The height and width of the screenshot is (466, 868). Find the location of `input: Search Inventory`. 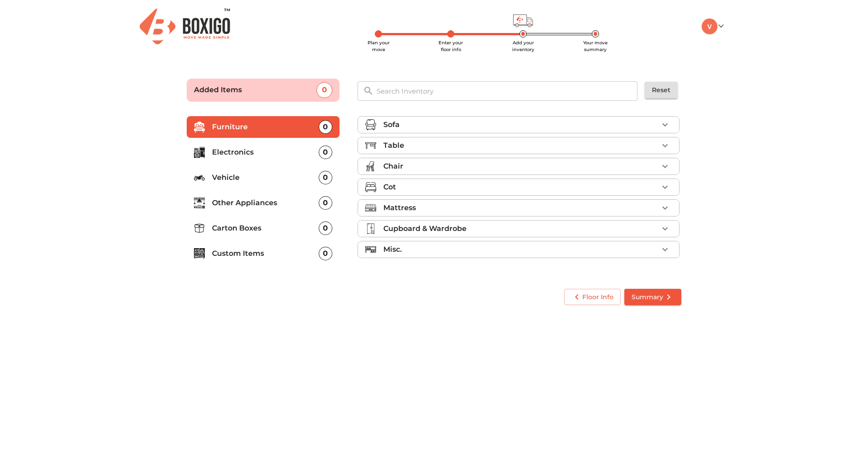

input: Search Inventory is located at coordinates (507, 91).